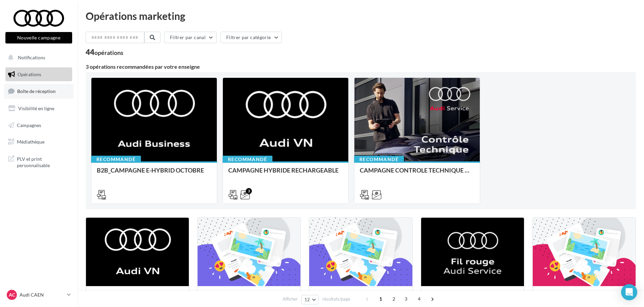 The height and width of the screenshot is (307, 644). Describe the element at coordinates (419, 299) in the screenshot. I see `span: 4` at that location.